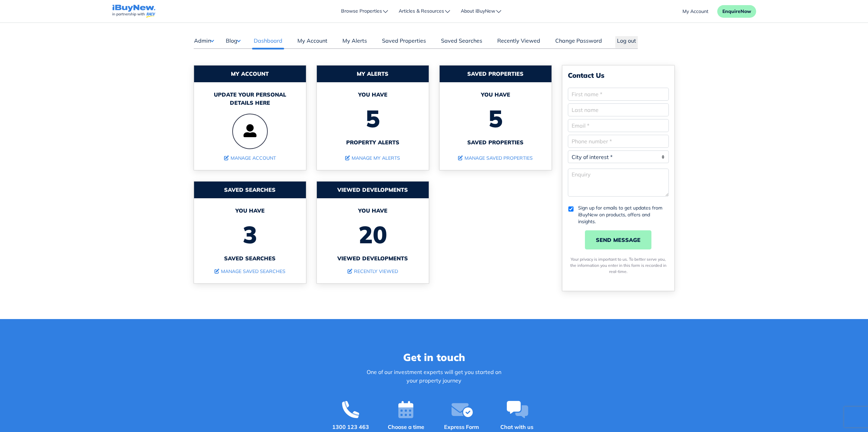 The width and height of the screenshot is (868, 432). Describe the element at coordinates (461, 42) in the screenshot. I see `a: Saved Searches` at that location.